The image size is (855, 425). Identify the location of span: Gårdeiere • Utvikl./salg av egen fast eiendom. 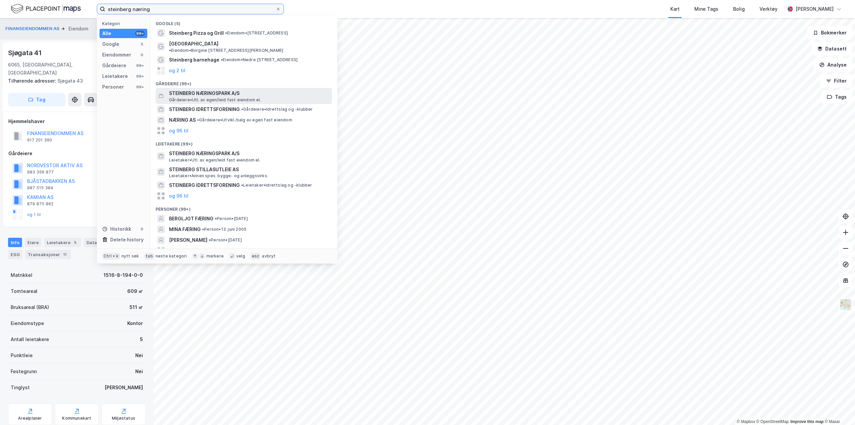
(245, 120).